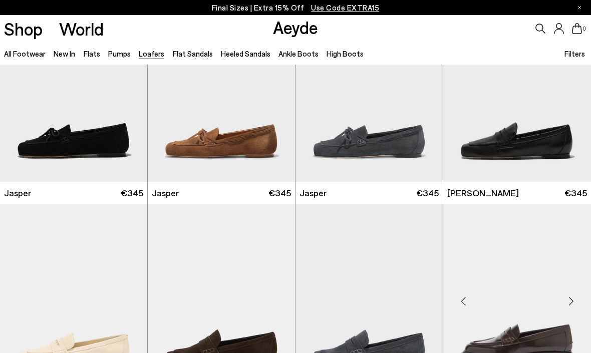 The height and width of the screenshot is (353, 591). I want to click on span: 0, so click(584, 29).